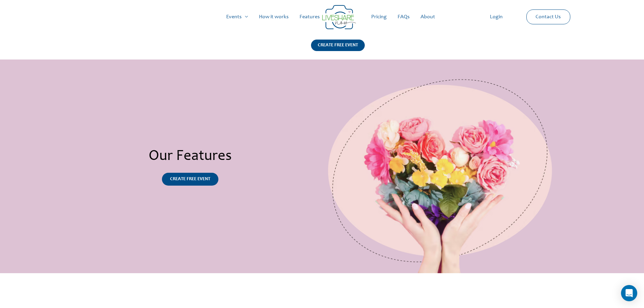 The height and width of the screenshot is (308, 644). Describe the element at coordinates (497, 17) in the screenshot. I see `a: Login` at that location.